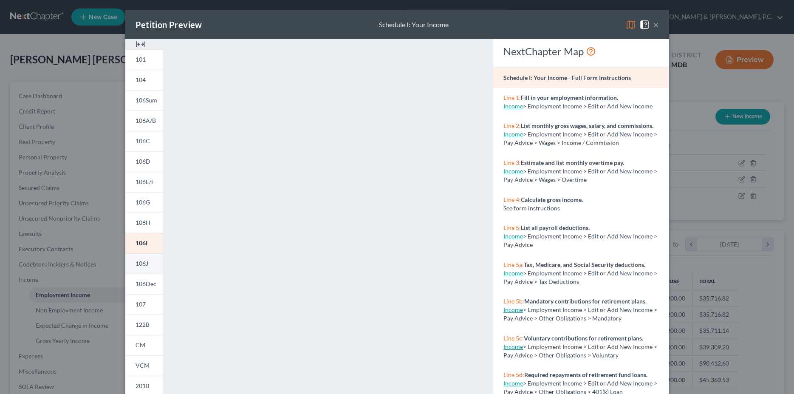 This screenshot has width=794, height=394. Describe the element at coordinates (143, 222) in the screenshot. I see `span: 106H` at that location.